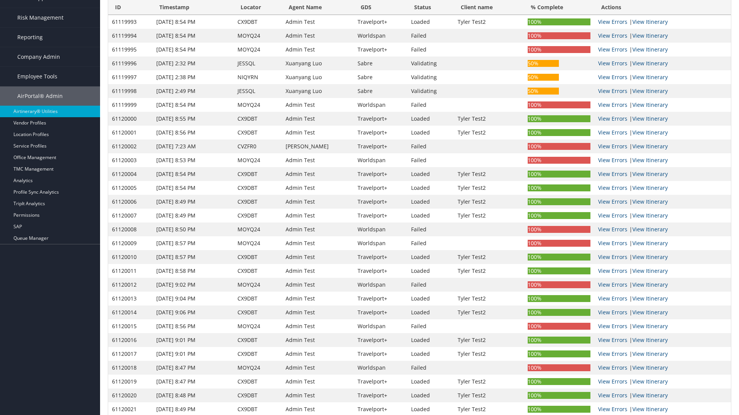 The width and height of the screenshot is (739, 415). What do you see at coordinates (130, 354) in the screenshot?
I see `td: 61120017` at bounding box center [130, 354].